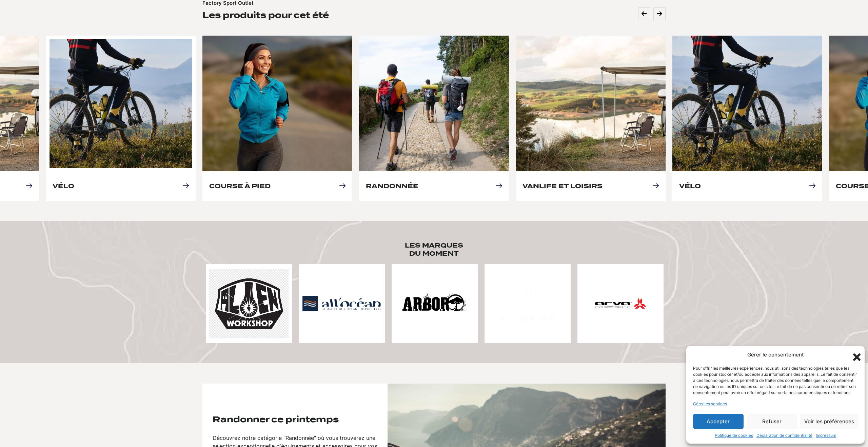 The width and height of the screenshot is (868, 447). I want to click on h2: Randonner ce printemps, so click(275, 420).